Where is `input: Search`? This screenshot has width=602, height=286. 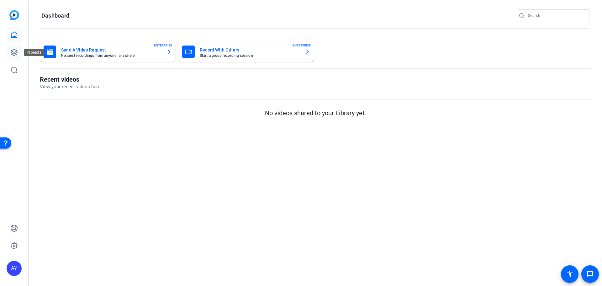 input: Search is located at coordinates (556, 16).